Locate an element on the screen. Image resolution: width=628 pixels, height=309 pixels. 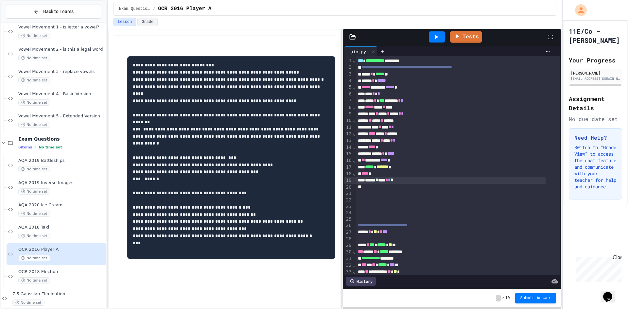
div: 5 is located at coordinates (349, 87).